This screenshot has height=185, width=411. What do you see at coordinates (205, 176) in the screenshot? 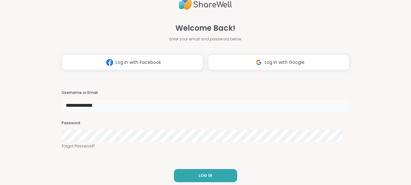
I see `span: LOG IN` at bounding box center [205, 176].